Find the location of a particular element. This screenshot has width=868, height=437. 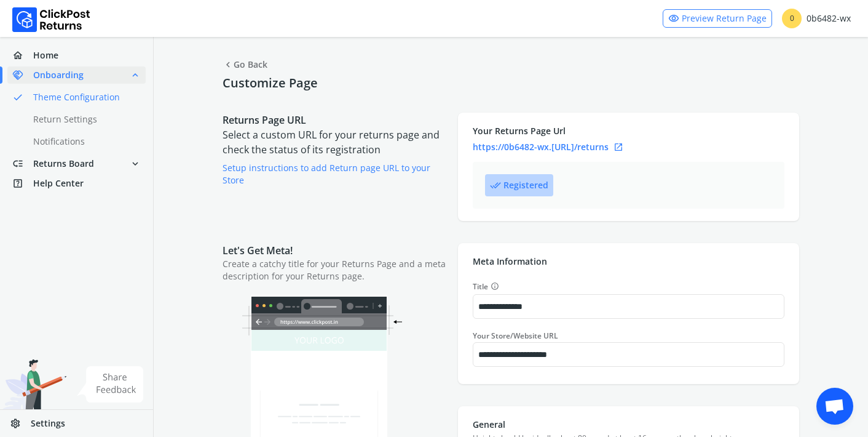

p: General is located at coordinates (628, 424).